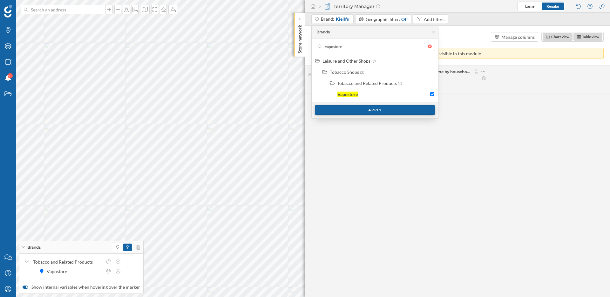 This screenshot has width=610, height=297. Describe the element at coordinates (10, 76) in the screenshot. I see `span: 9+` at that location.